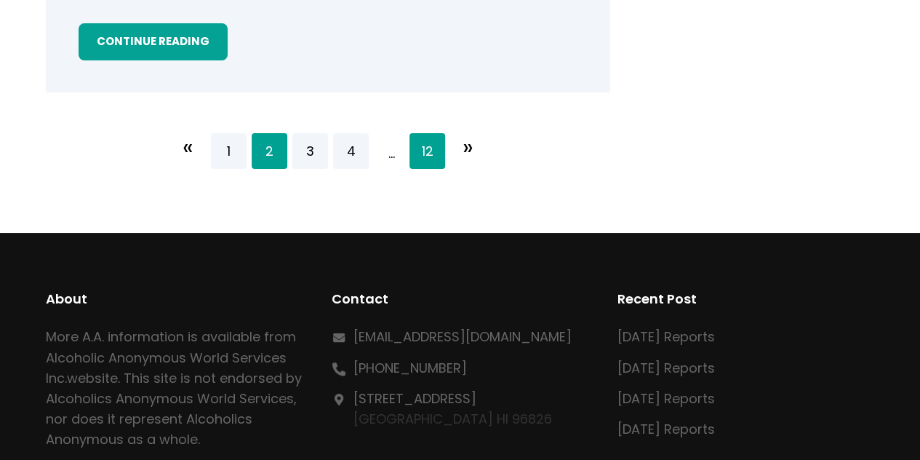 Image resolution: width=920 pixels, height=460 pixels. I want to click on h2: Contact, so click(460, 299).